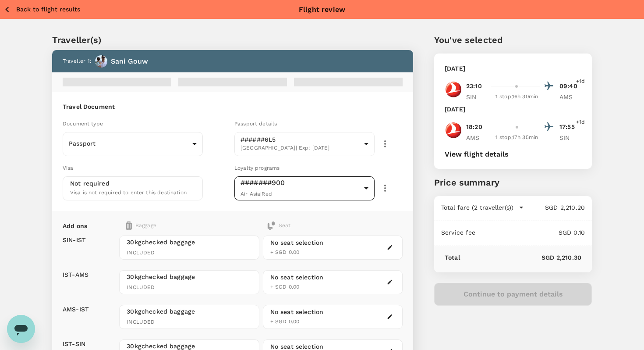  What do you see at coordinates (514, 40) in the screenshot?
I see `p: You've selected` at bounding box center [514, 40].